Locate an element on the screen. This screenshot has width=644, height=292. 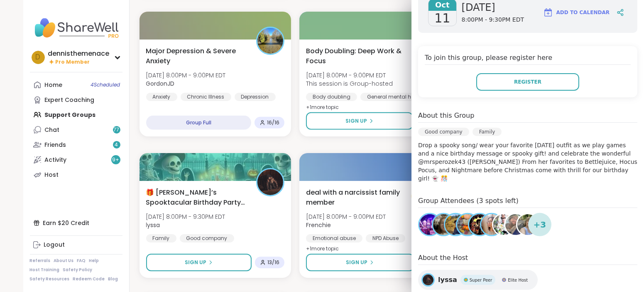
span: 13 / 16 is located at coordinates (273, 263).